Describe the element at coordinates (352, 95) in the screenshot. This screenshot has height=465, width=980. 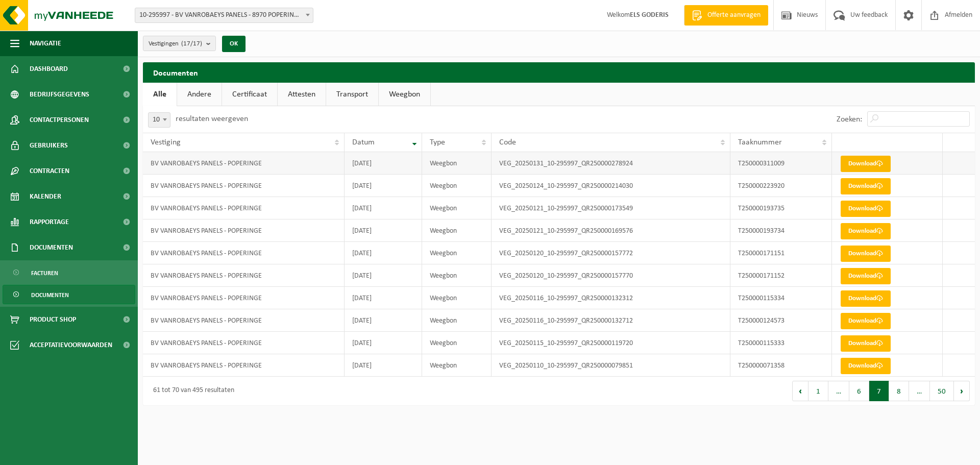
I see `a: Transport` at that location.